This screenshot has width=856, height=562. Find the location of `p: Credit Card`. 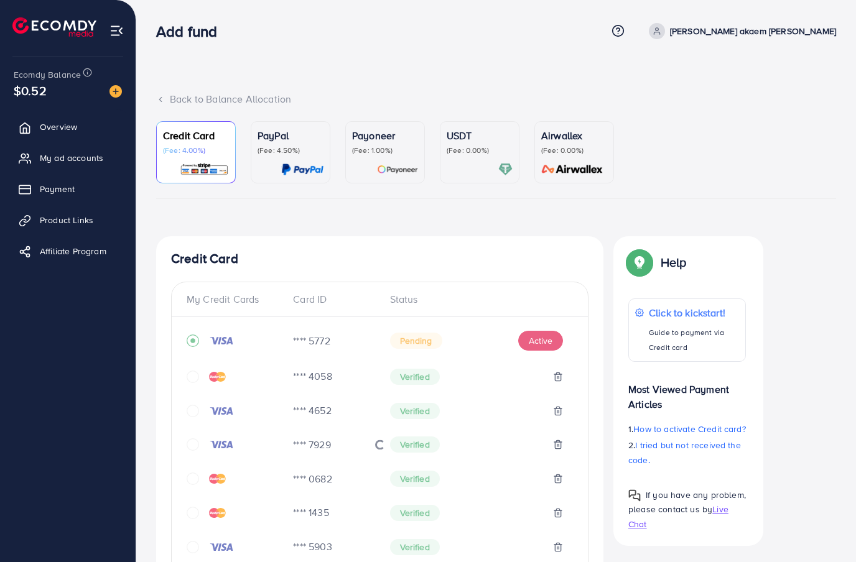

p: Credit Card is located at coordinates (196, 136).